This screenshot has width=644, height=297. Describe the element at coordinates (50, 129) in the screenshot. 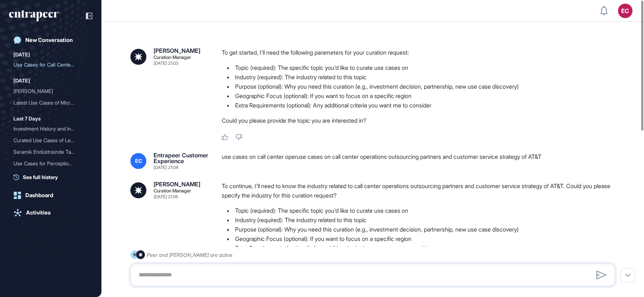

I see `div: Investment History and Investor Information for Wemolo GmbH` at that location.